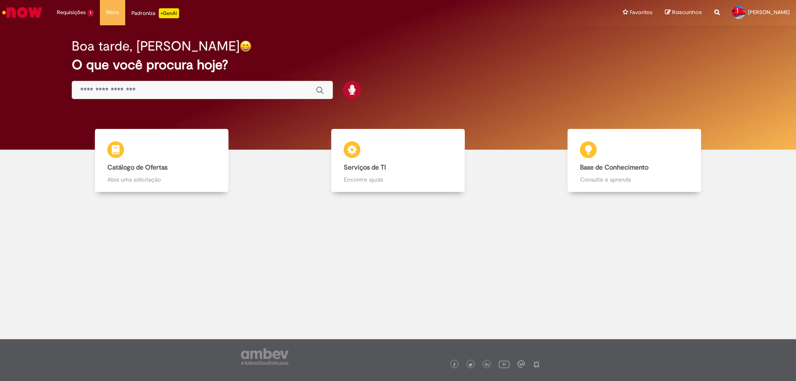 This screenshot has width=796, height=381. What do you see at coordinates (155, 13) in the screenshot?
I see `div: Padroniza` at bounding box center [155, 13].